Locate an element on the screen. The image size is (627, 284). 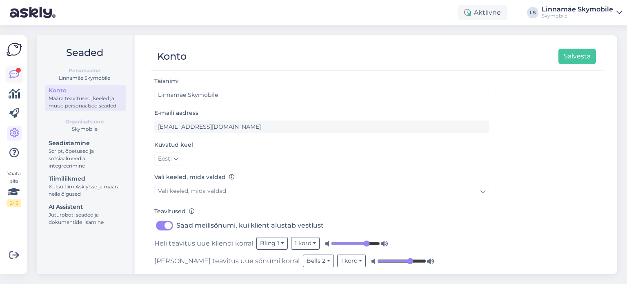
div: Vaata siia is located at coordinates (14, 188).